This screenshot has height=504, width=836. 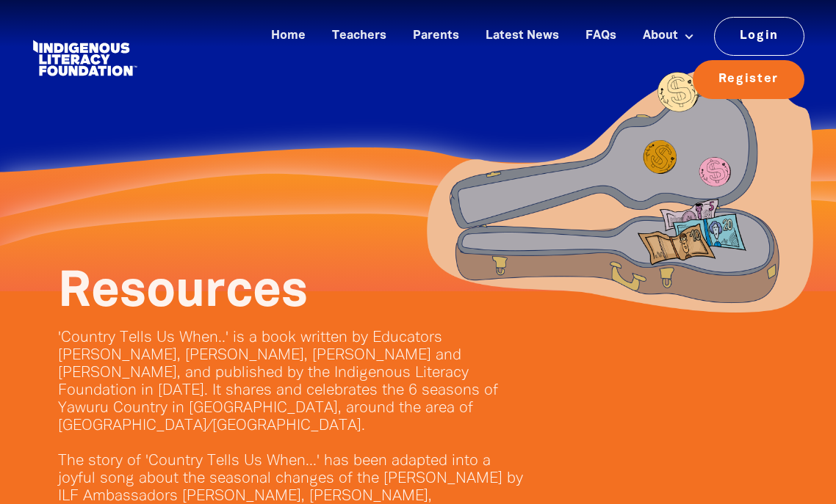 I want to click on a: Register, so click(x=749, y=79).